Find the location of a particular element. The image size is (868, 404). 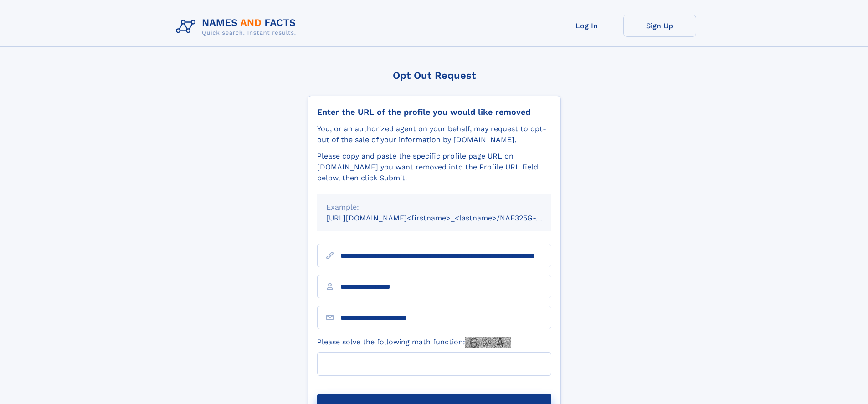

div: Example: is located at coordinates (434, 208).